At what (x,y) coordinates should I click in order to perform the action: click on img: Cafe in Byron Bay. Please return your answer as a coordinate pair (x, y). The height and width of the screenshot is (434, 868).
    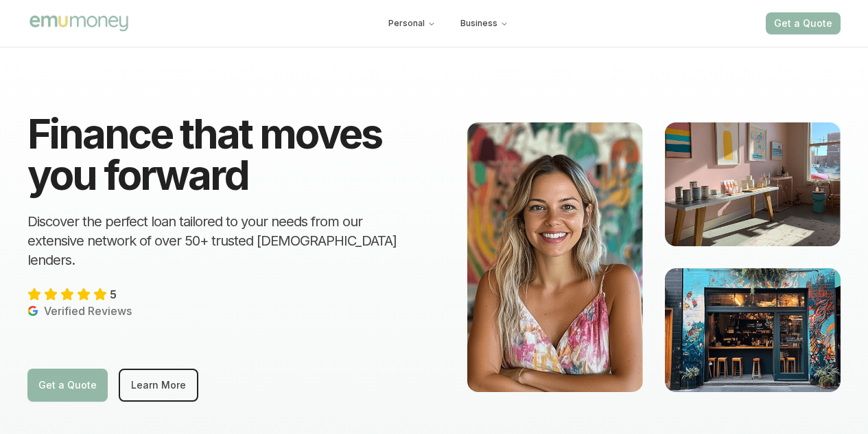
    Looking at the image, I should click on (753, 330).